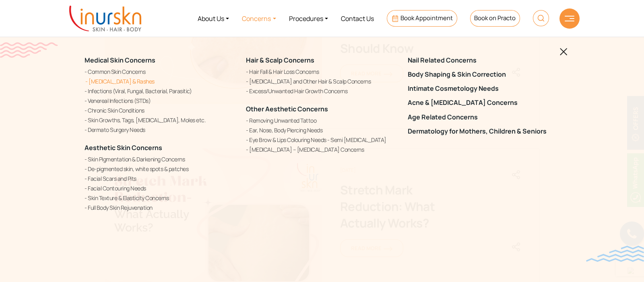 The width and height of the screenshot is (644, 282). Describe the element at coordinates (160, 198) in the screenshot. I see `a: Skin Texture & Elasticity Concerns` at that location.